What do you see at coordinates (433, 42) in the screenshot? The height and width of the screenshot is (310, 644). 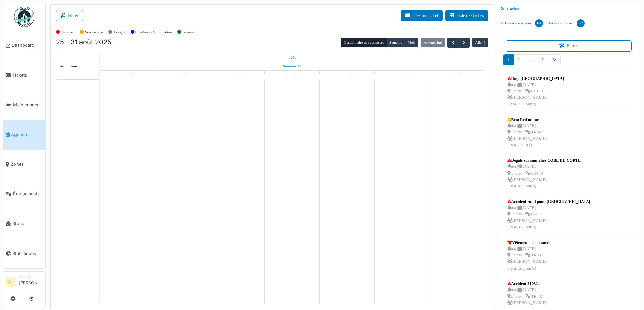 I see `button: Aujourd'hui` at bounding box center [433, 42].